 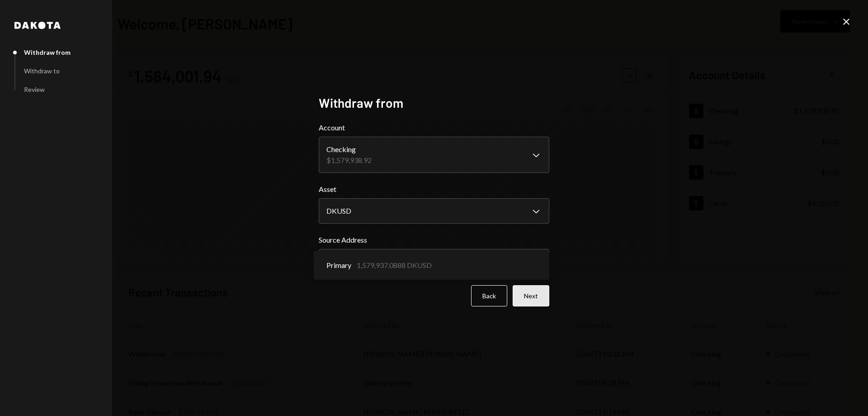 What do you see at coordinates (394, 265) in the screenshot?
I see `div: 1,579,937.0888 DKUSD` at bounding box center [394, 265].